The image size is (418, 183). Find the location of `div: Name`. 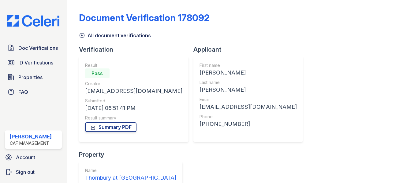

div: Name is located at coordinates (131, 171).